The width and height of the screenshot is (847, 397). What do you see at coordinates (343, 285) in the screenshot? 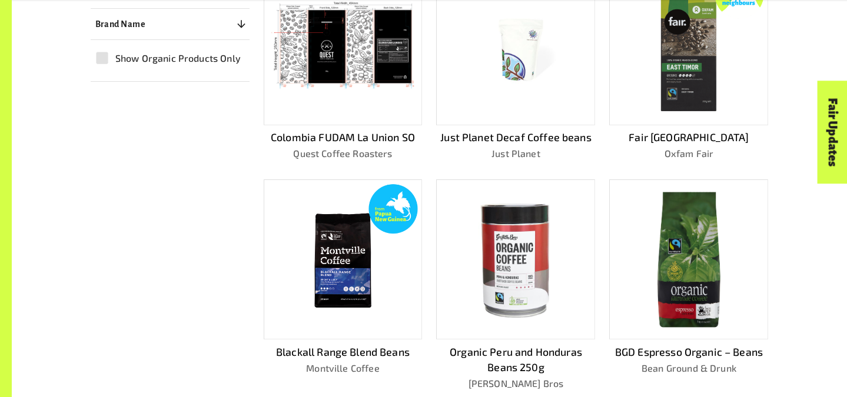
I see `a: Blackall Range Blend BeansMontville Coffee` at bounding box center [343, 285].